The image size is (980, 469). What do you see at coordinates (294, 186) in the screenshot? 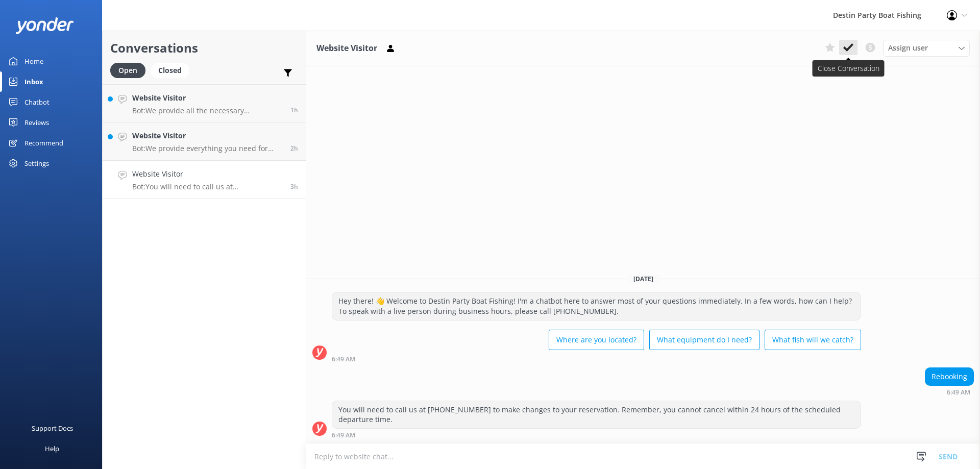
I see `span: Oct 10 2025 06:49am (UTC -05:00) America/Cancun` at bounding box center [294, 186].